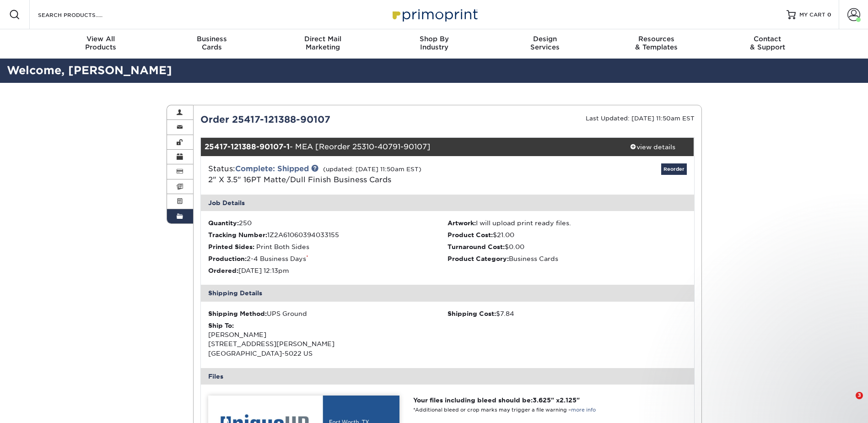 The image size is (868, 423). What do you see at coordinates (567, 247) in the screenshot?
I see `li: $0.00` at bounding box center [567, 247].